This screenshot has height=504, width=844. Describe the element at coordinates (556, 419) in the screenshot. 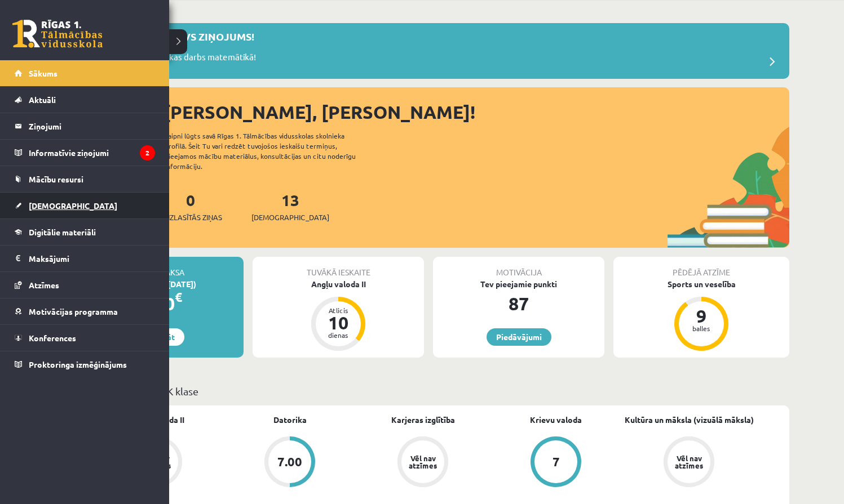

I see `a: Krievu valoda` at that location.